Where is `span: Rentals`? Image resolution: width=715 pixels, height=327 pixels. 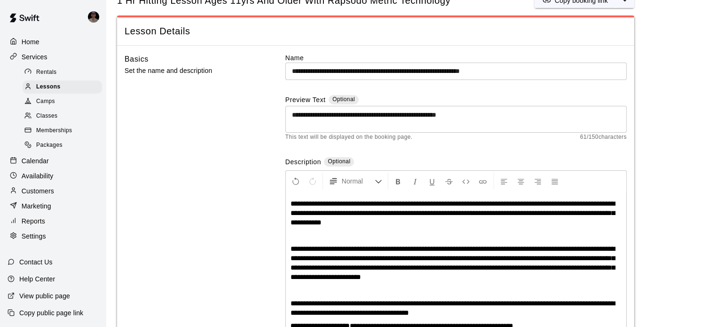 span: Rentals is located at coordinates (47, 72).